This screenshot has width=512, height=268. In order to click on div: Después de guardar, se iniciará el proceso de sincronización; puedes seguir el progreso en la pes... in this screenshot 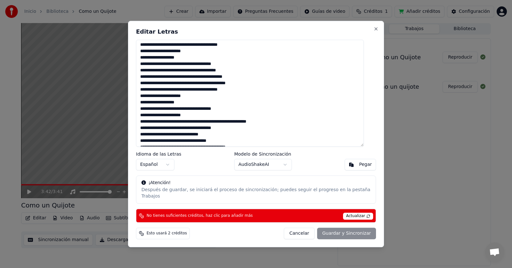, I will do `click(256, 193)`.